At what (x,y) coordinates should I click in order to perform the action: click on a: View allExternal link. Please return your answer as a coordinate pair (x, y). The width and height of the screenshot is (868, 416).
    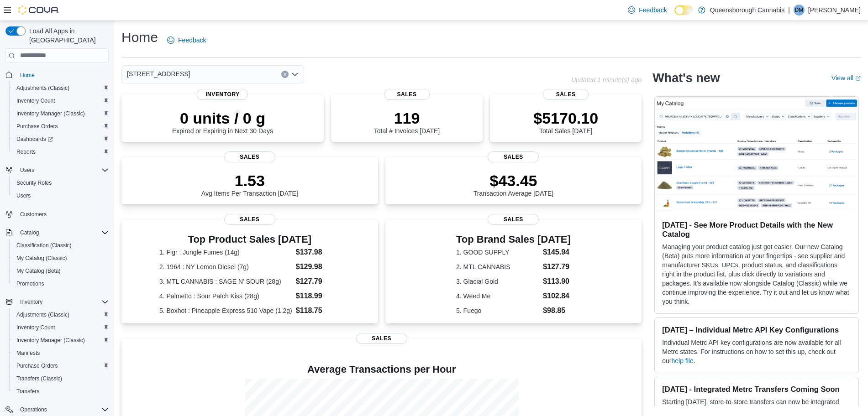
    Looking at the image, I should click on (846, 78).